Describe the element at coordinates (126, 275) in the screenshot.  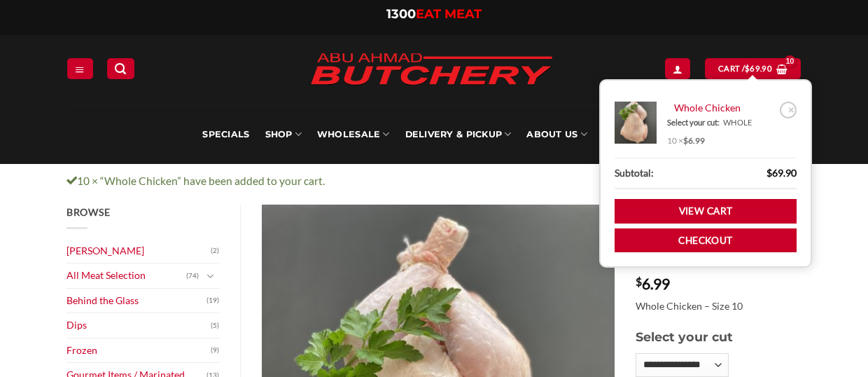
I see `a: All Meat Selection` at that location.